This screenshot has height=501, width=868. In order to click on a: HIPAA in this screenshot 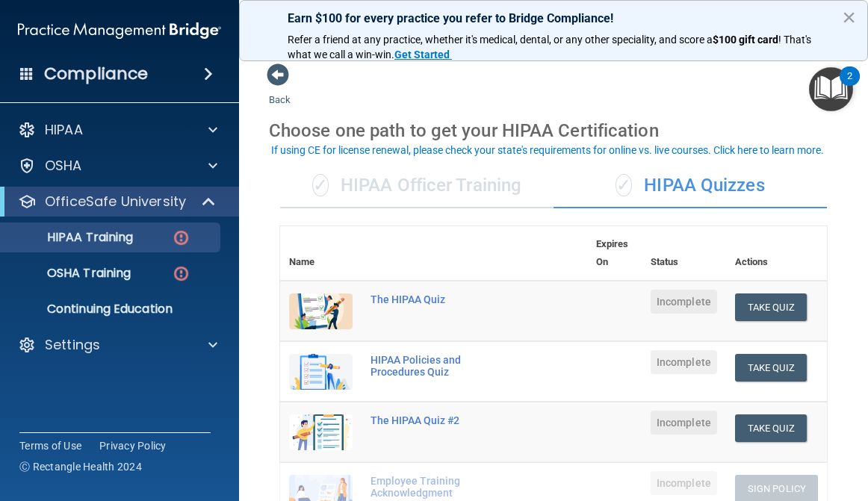, I will do `click(117, 130)`.